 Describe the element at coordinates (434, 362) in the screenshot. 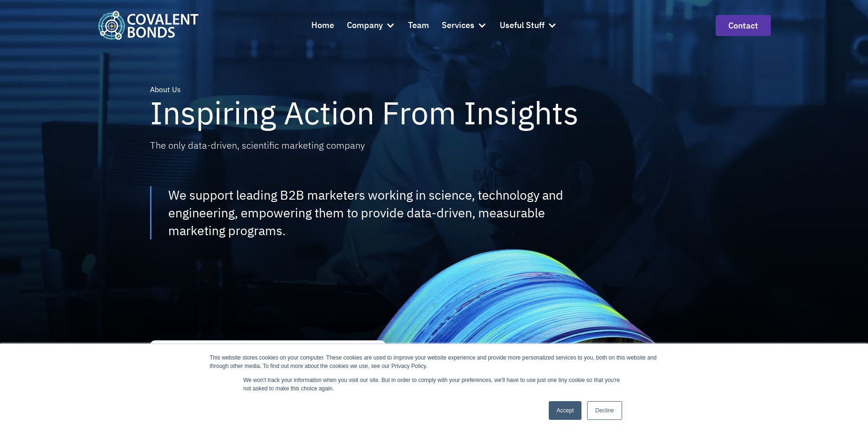

I see `div: This website stores cookies on your computer. These cookies are used to improve your website expe...` at that location.